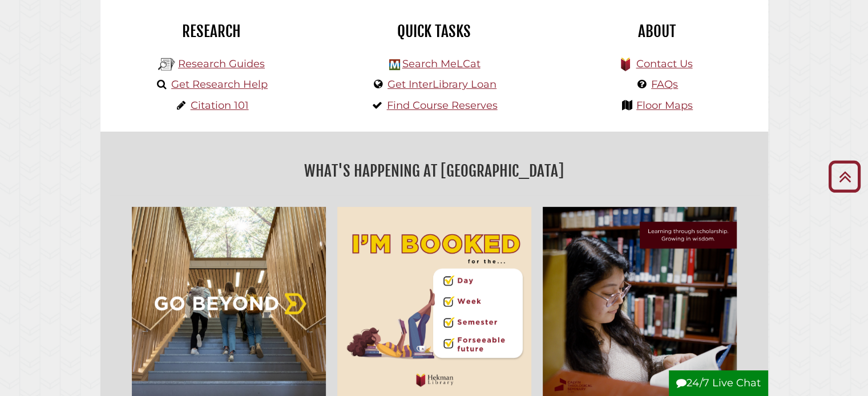  What do you see at coordinates (657, 31) in the screenshot?
I see `h2: About` at bounding box center [657, 31].